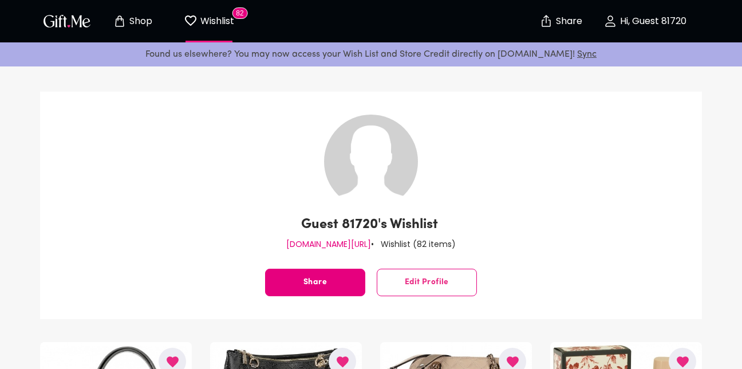  I want to click on img: GiftMe Logo, so click(67, 21).